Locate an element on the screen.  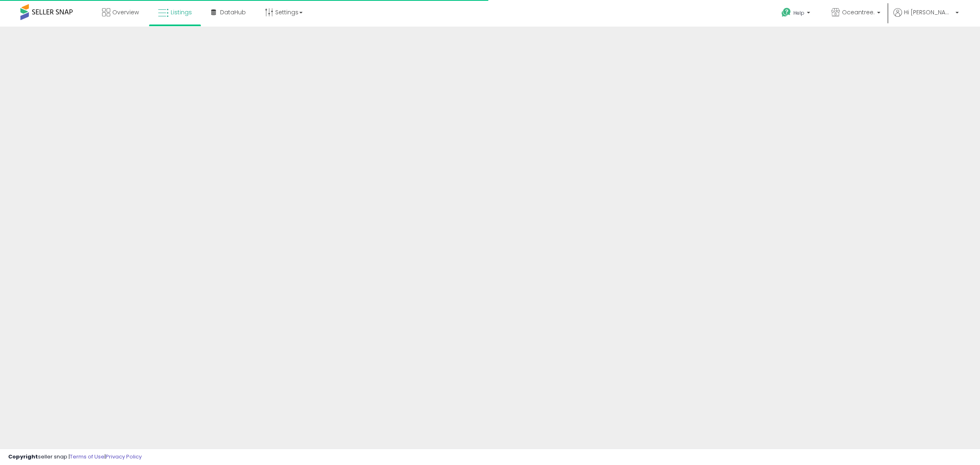
span: Overview is located at coordinates (125, 13).